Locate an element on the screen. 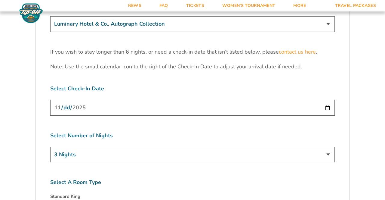 This screenshot has width=385, height=200. label: Select Check-In Date is located at coordinates (193, 89).